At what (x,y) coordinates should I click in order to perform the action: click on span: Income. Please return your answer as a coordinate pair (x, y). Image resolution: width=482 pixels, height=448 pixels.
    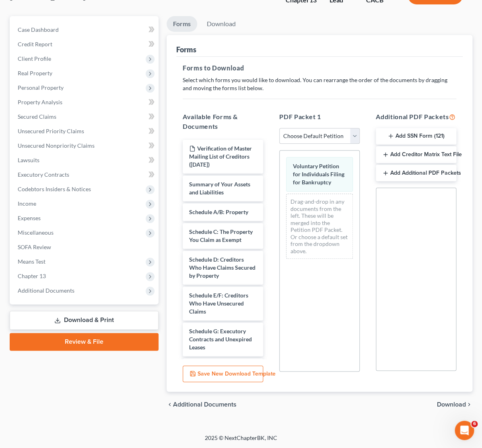
    Looking at the image, I should click on (27, 203).